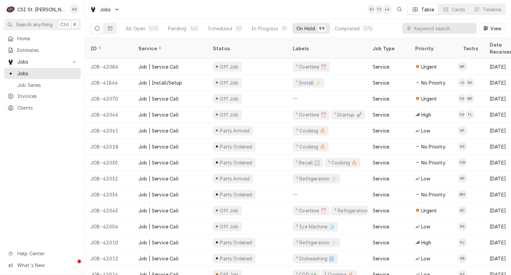 The width and height of the screenshot is (511, 275). I want to click on div: 278, so click(368, 28).